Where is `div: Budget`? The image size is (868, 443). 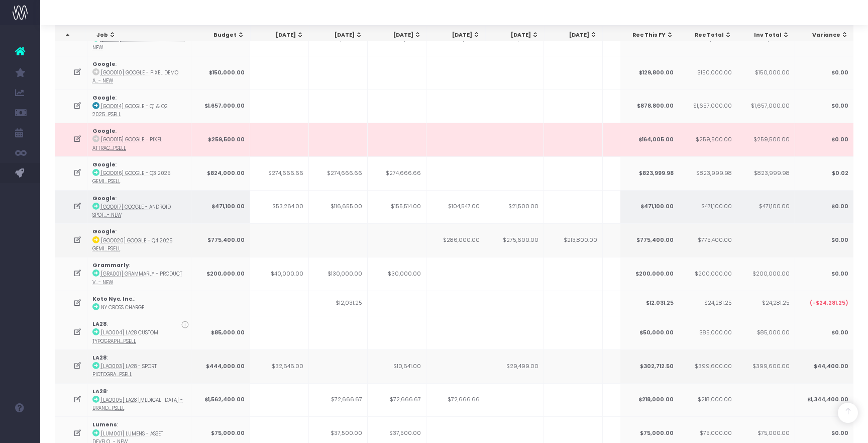
div: Budget is located at coordinates (222, 35).